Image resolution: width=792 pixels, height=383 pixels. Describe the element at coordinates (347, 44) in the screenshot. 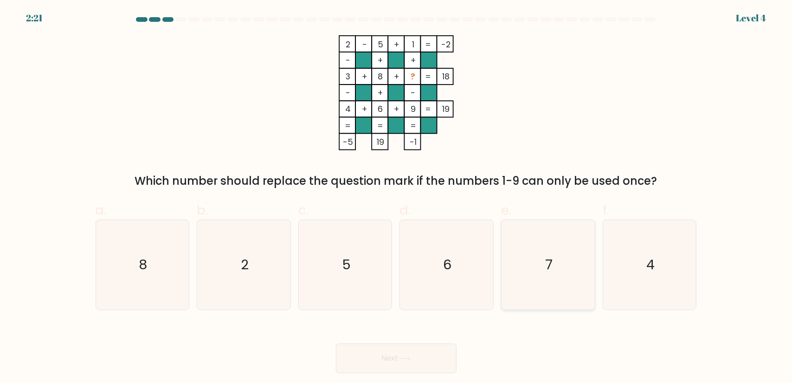

I see `tspan: 2` at that location.